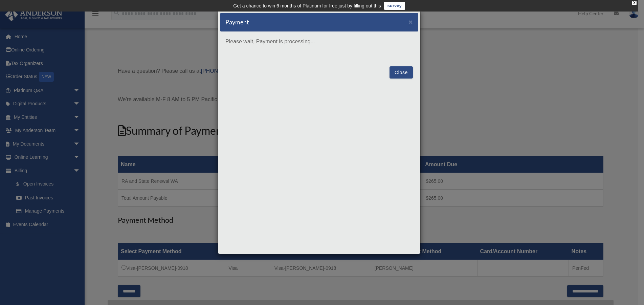 This screenshot has width=644, height=305. I want to click on a: survey, so click(395, 6).